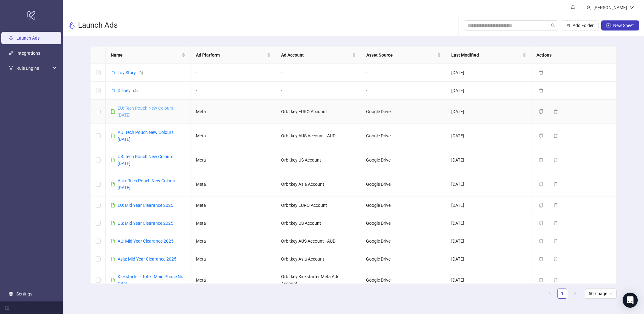 The width and height of the screenshot is (644, 314). Describe the element at coordinates (148, 55) in the screenshot. I see `th: Name` at that location.